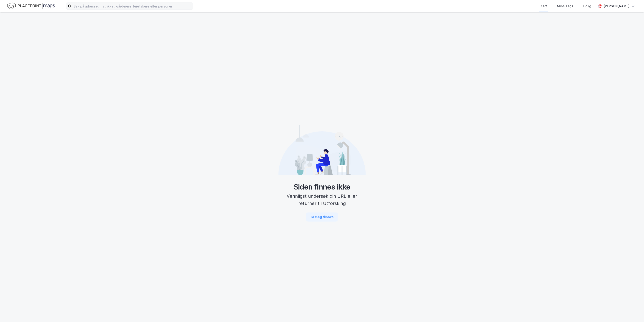  I want to click on div: Kart, so click(544, 6).